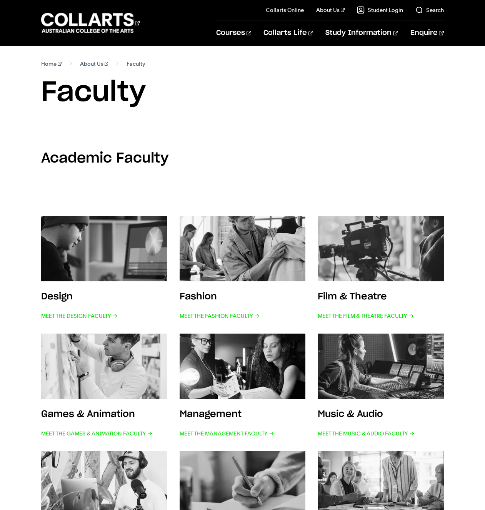 This screenshot has height=510, width=485. Describe the element at coordinates (285, 10) in the screenshot. I see `a: Collarts Online` at that location.